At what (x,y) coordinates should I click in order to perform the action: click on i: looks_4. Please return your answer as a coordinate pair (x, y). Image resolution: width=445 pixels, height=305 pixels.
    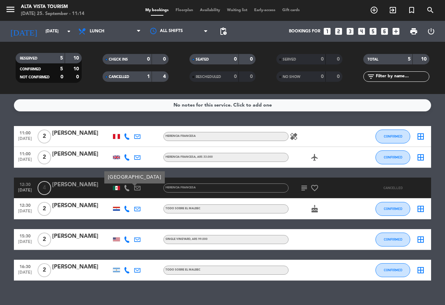
    Looking at the image, I should click on (362, 31).